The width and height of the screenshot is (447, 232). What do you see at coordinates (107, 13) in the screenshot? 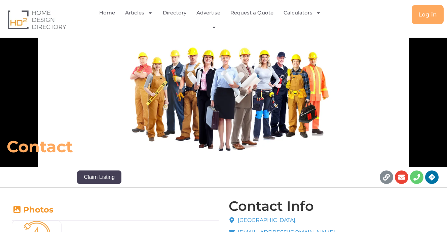
I see `a: Home` at bounding box center [107, 13].